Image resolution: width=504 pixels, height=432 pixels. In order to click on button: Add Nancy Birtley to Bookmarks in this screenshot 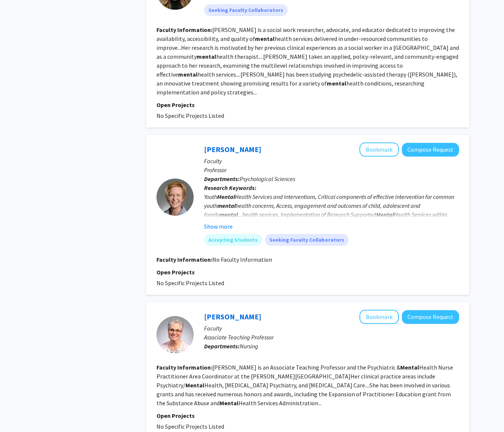, I will do `click(379, 317)`.